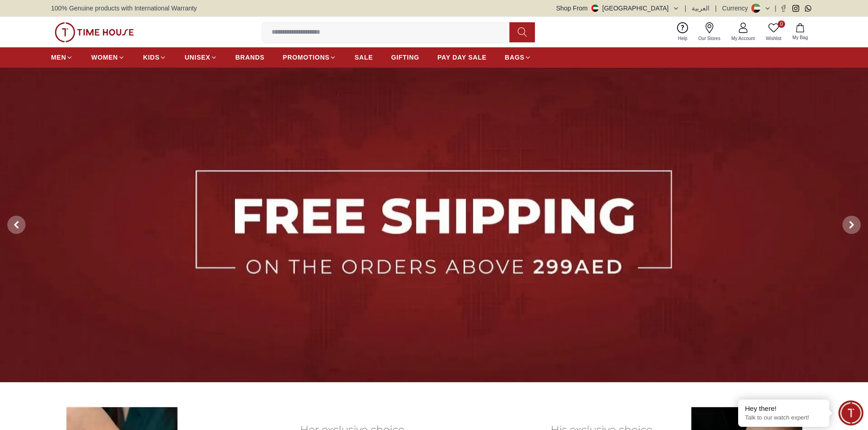 This screenshot has width=868, height=430. What do you see at coordinates (514, 58) in the screenshot?
I see `span: BAGS` at bounding box center [514, 58].